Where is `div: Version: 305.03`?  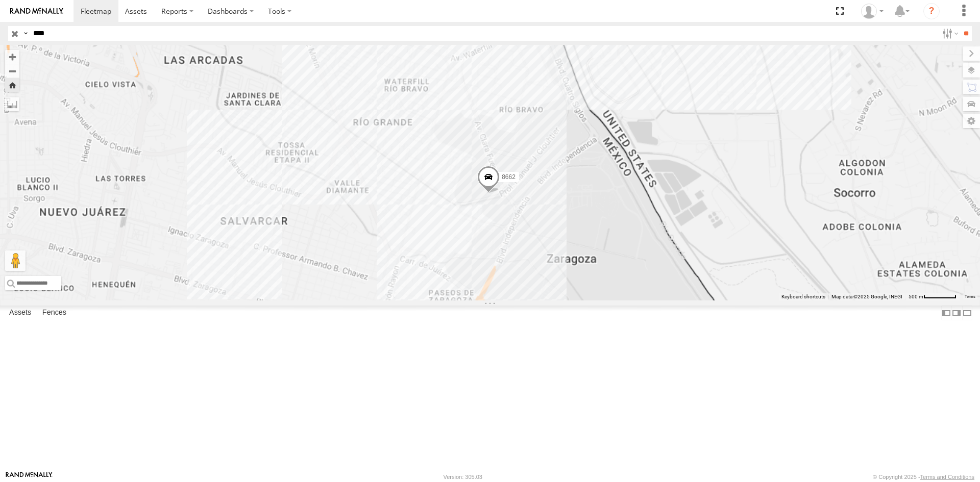 div: Version: 305.03 is located at coordinates (463, 477).